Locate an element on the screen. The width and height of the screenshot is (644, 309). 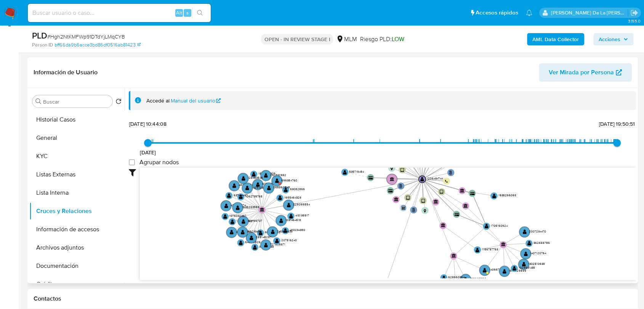
div: MLM is located at coordinates (347, 39).